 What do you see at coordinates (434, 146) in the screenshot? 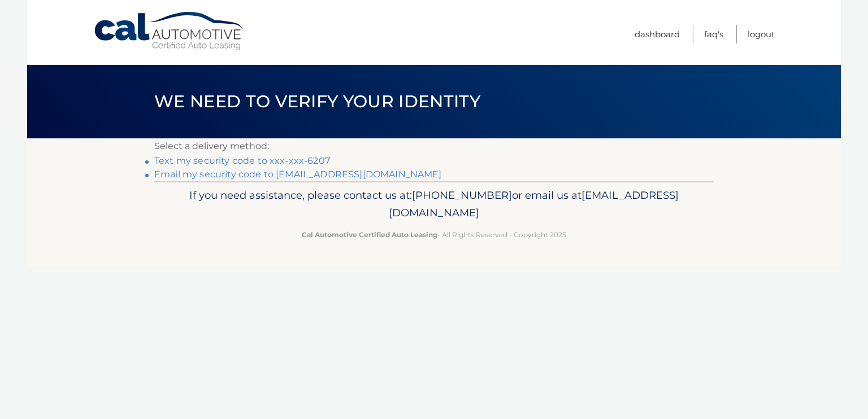
I see `p: Select a delivery method:` at bounding box center [434, 146].